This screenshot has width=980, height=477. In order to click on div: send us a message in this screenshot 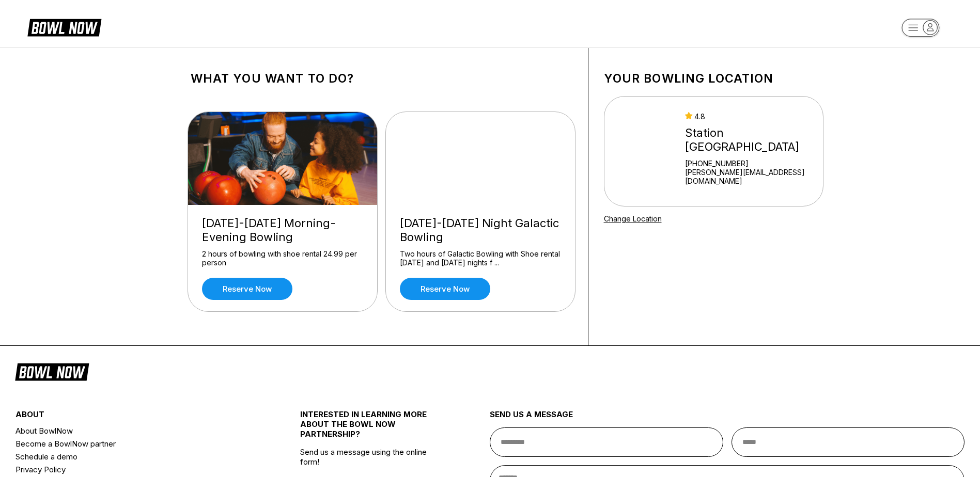, I will do `click(727, 418)`.